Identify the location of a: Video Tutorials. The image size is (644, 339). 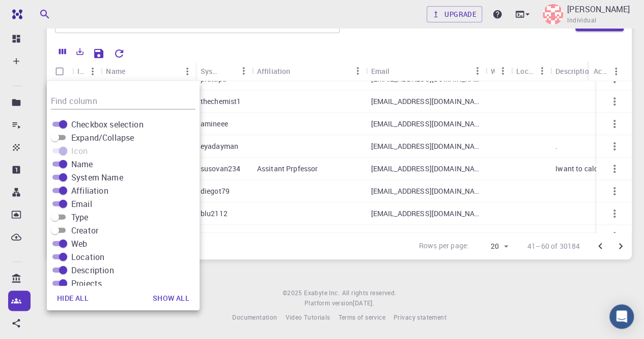
(308, 317).